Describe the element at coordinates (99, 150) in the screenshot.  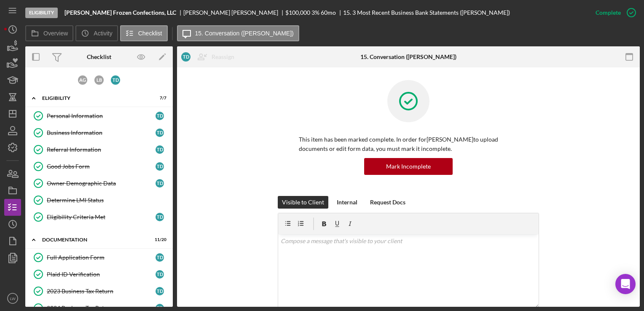
I see `a: Referral InformationTD` at that location.